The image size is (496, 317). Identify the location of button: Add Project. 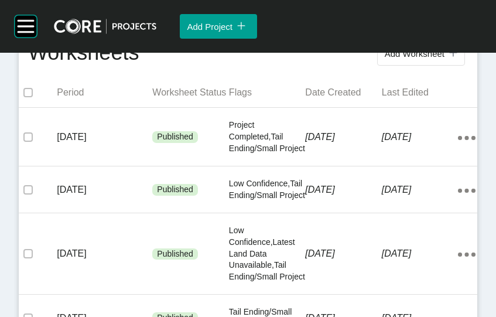
(218, 26).